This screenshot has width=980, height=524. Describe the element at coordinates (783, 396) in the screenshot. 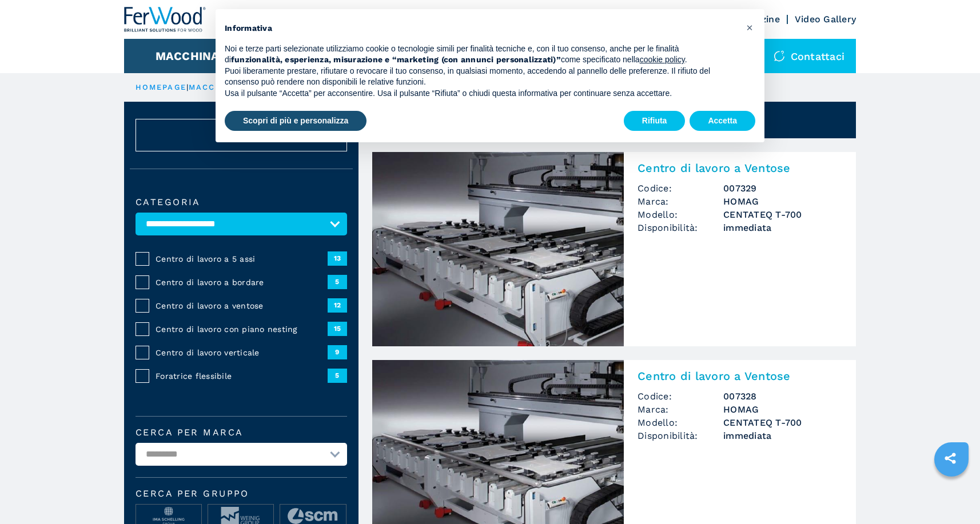

I see `h3: 007328` at that location.